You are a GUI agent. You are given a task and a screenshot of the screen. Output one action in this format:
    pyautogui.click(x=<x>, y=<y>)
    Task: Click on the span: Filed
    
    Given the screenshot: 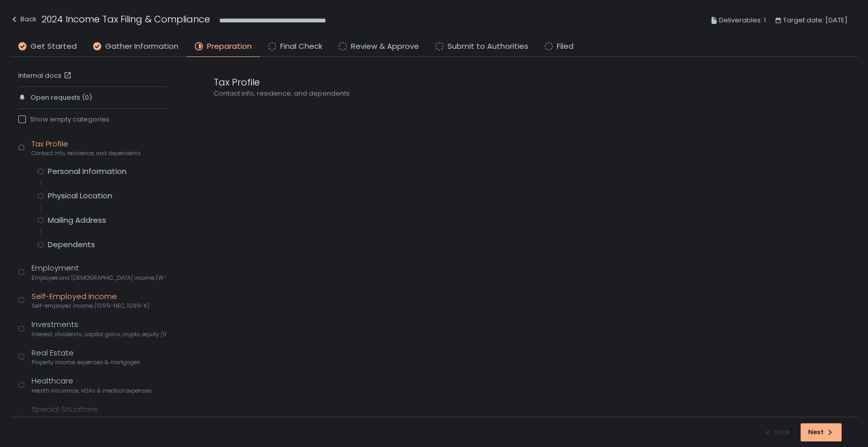 What is the action you would take?
    pyautogui.click(x=565, y=46)
    